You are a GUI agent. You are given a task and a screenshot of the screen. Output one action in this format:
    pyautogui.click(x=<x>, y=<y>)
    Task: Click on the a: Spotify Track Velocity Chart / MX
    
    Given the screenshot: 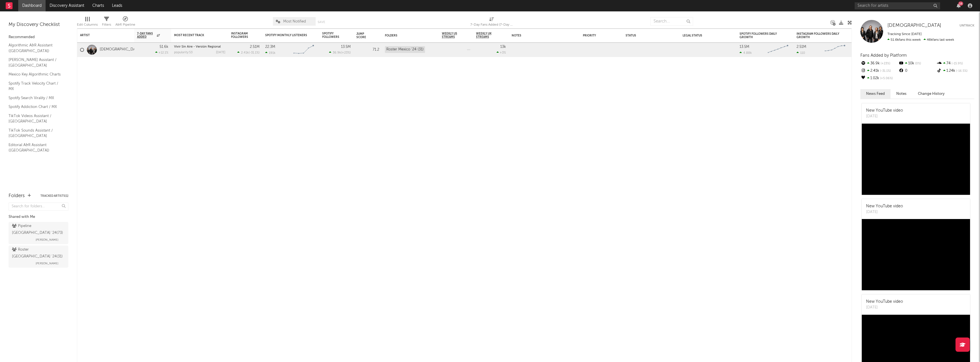 What is the action you would take?
    pyautogui.click(x=35, y=86)
    